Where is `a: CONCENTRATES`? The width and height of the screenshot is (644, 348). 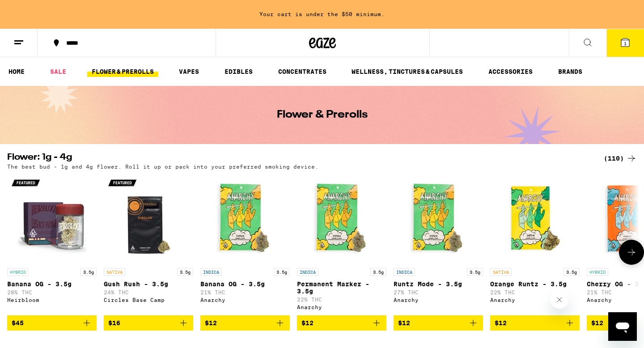 a: CONCENTRATES is located at coordinates (302, 72).